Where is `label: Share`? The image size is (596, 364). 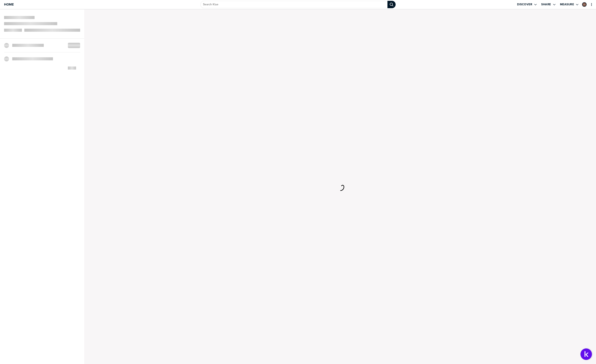 label: Share is located at coordinates (546, 5).